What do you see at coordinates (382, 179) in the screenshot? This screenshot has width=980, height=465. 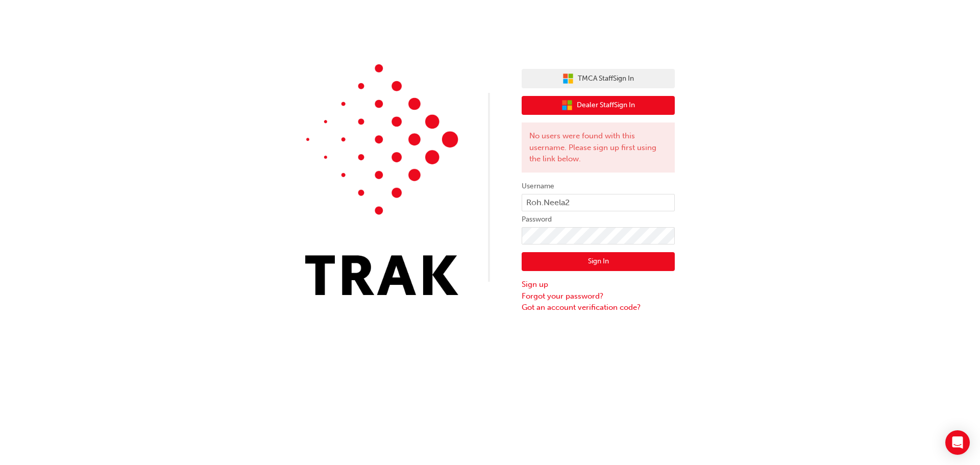 I see `img: Trak` at bounding box center [382, 179].